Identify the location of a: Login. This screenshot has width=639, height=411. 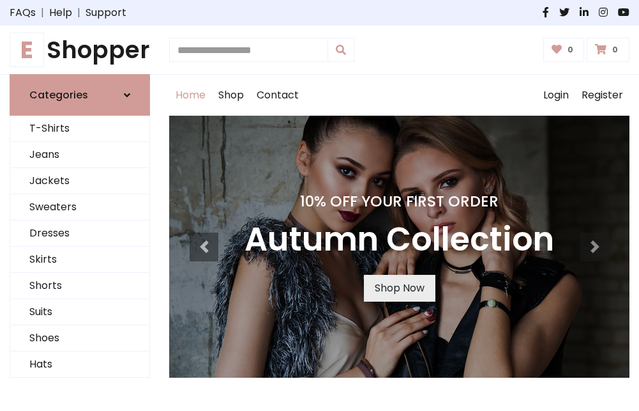
(556, 95).